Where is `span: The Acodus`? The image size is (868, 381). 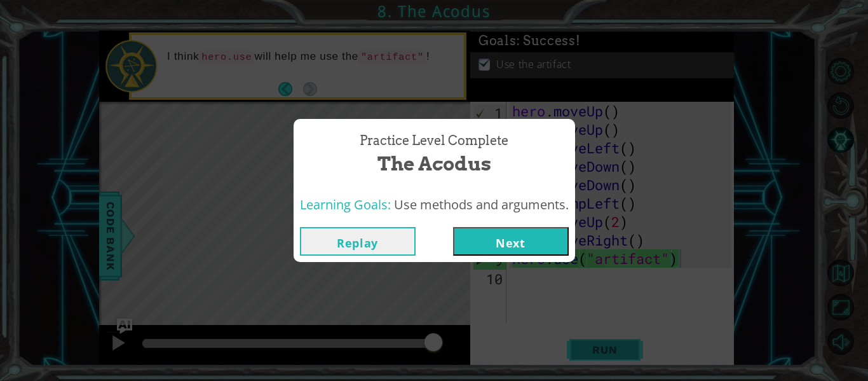 span: The Acodus is located at coordinates (434, 163).